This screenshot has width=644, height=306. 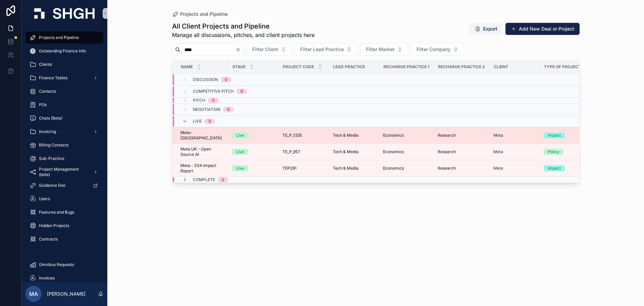 I want to click on span: Meta UK - Open Source AI, so click(x=202, y=151).